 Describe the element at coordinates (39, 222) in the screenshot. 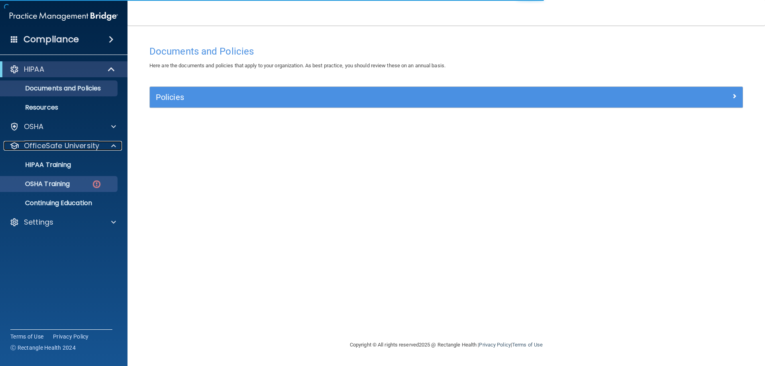

I see `p: Settings` at that location.